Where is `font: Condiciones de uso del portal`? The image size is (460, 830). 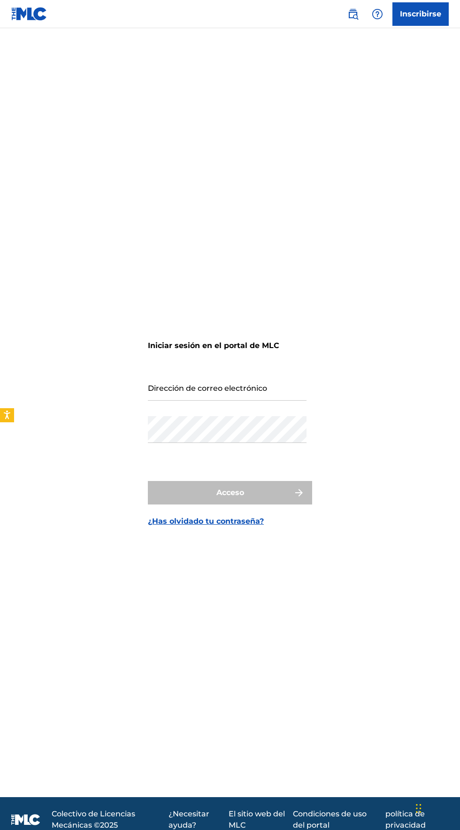
font: Condiciones de uso del portal is located at coordinates (330, 819).